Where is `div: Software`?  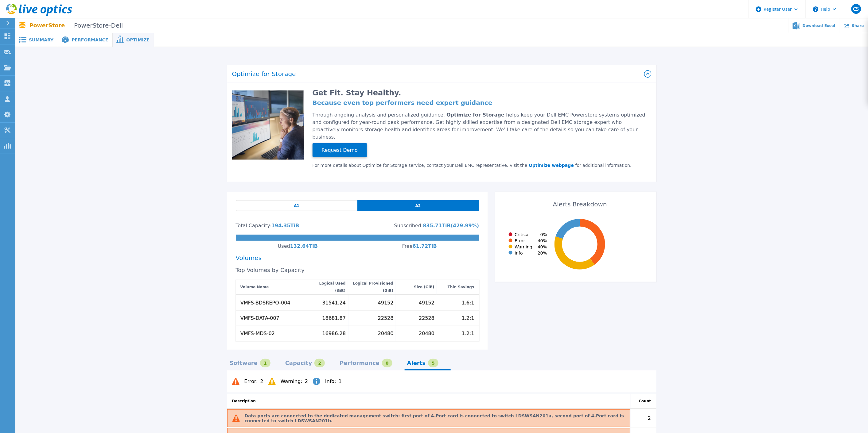 div: Software is located at coordinates (244, 363).